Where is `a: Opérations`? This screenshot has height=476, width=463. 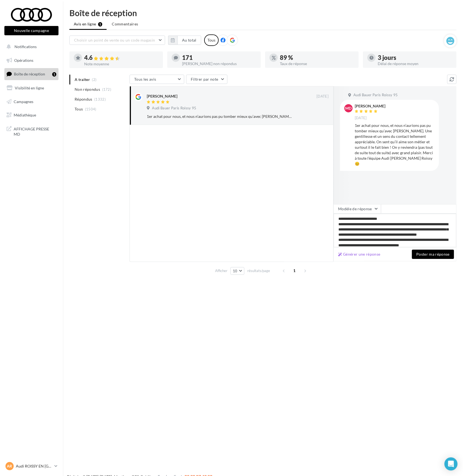 a: Opérations is located at coordinates (32, 61).